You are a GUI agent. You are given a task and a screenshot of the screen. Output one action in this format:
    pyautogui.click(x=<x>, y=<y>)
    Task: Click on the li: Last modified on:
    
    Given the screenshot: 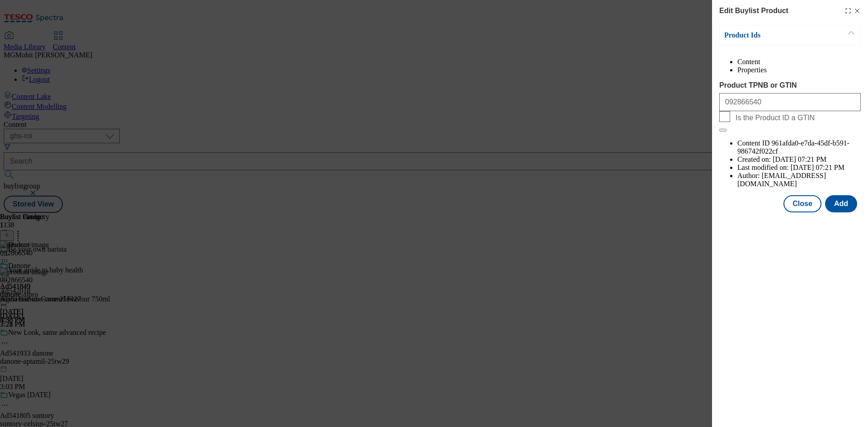 What is the action you would take?
    pyautogui.click(x=799, y=168)
    